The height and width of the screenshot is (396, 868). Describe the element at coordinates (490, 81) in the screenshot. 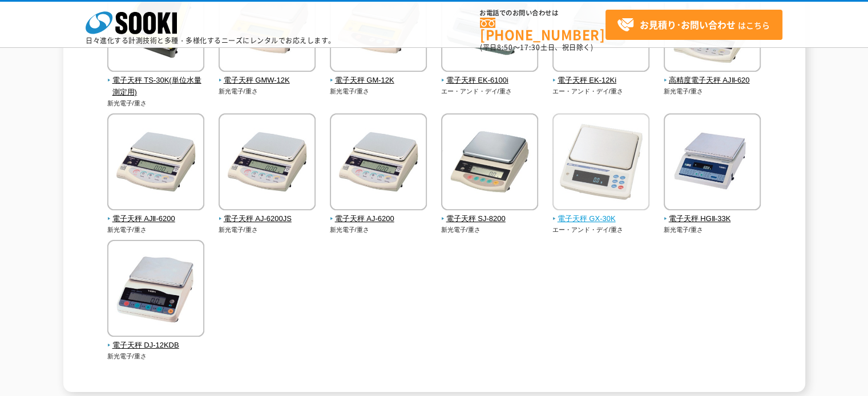

I see `span: 電子天秤 EK-6100i` at that location.